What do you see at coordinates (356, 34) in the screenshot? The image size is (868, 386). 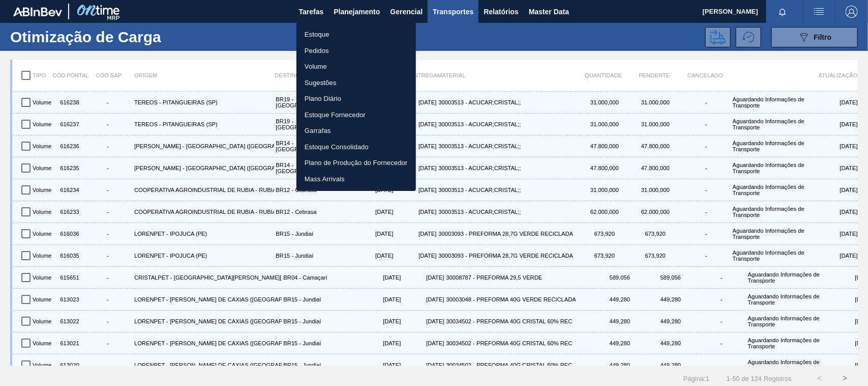 I see `a: Estoque` at bounding box center [356, 34].